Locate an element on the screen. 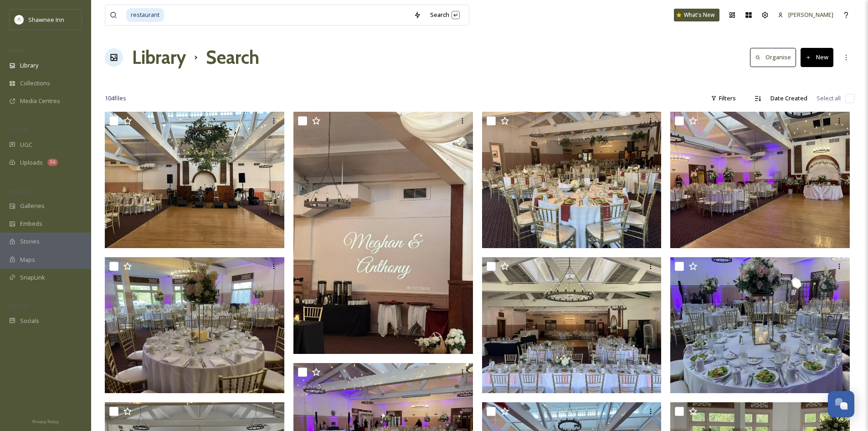  div: Date Created is located at coordinates (789, 98).